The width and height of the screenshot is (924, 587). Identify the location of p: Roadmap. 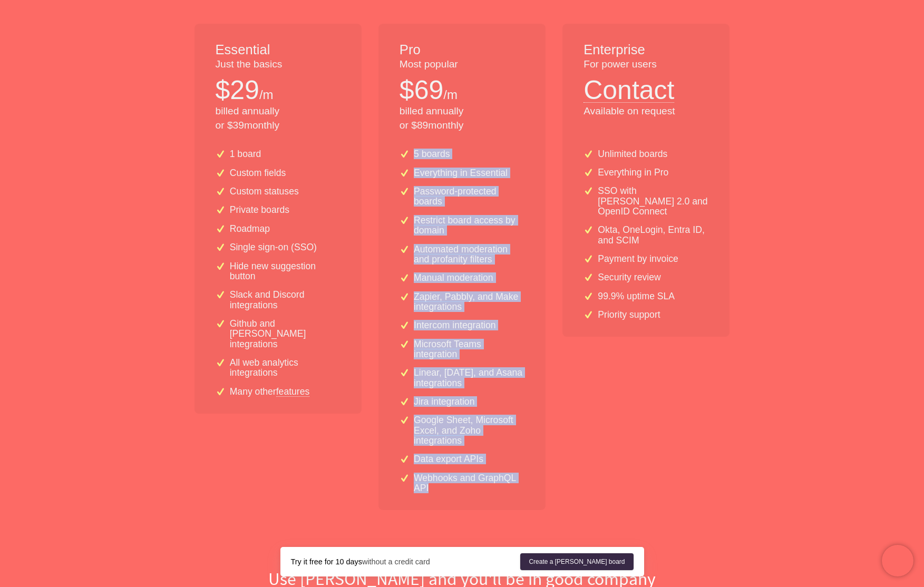
(249, 228).